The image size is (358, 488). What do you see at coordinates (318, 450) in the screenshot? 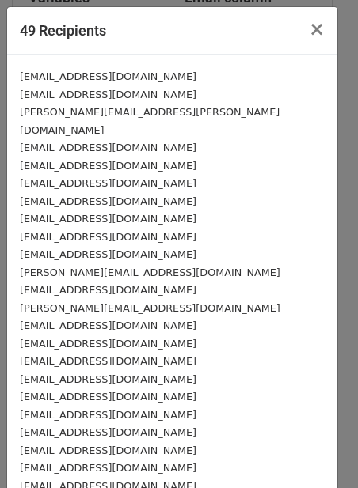
I see `div: Widget de chat` at bounding box center [318, 450].